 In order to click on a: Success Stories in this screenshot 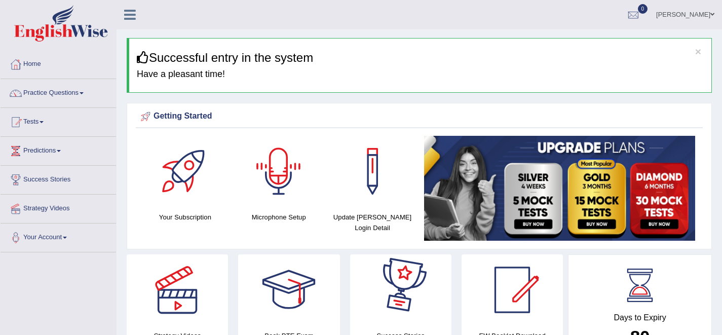, I will do `click(58, 178)`.